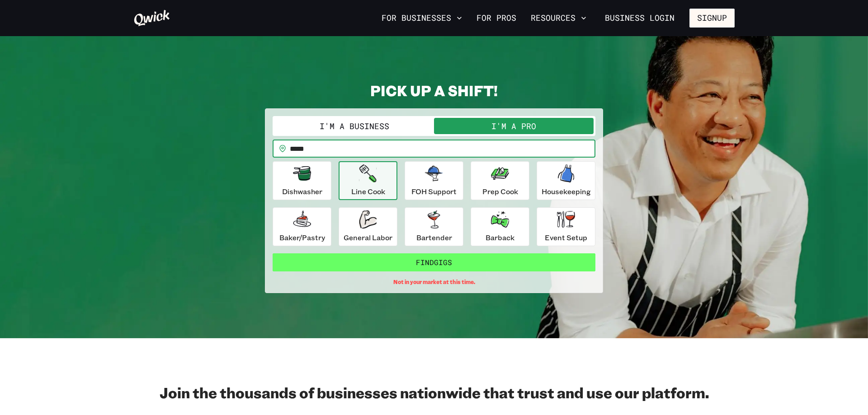 The height and width of the screenshot is (415, 868). What do you see at coordinates (558, 18) in the screenshot?
I see `button: Resources` at bounding box center [558, 18].